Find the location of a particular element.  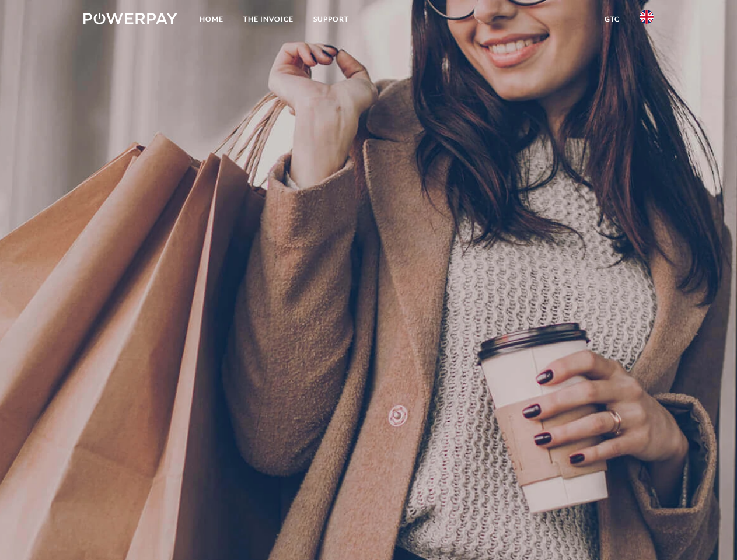

a: THE INVOICE is located at coordinates (268, 19).